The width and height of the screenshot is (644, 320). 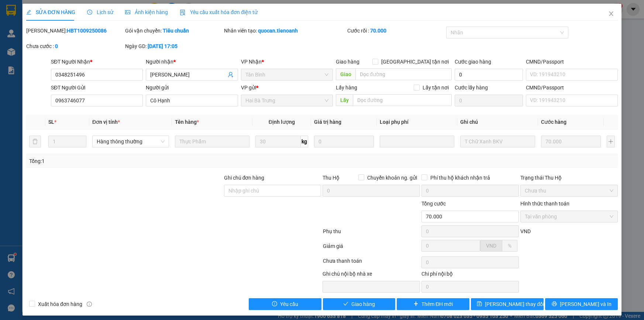 What do you see at coordinates (554, 303) in the screenshot?
I see `span: printer` at bounding box center [554, 303].